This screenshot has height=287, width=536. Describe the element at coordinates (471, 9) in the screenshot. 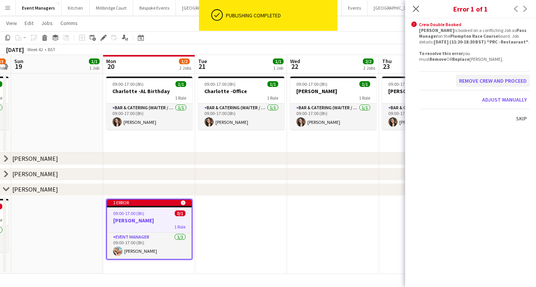

I see `h3: Error 1 of 1` at that location.